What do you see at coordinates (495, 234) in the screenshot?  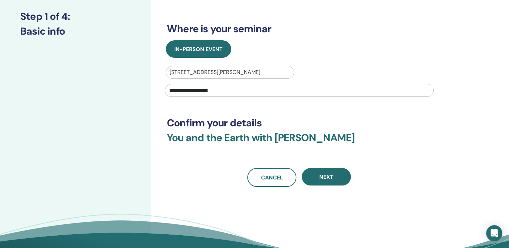 I see `div: Open Intercom Messenger` at bounding box center [495, 234].